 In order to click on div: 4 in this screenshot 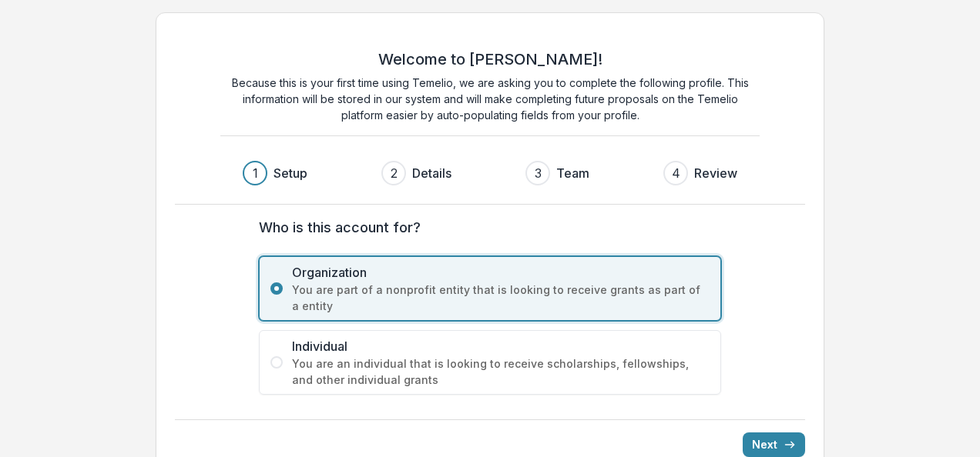, I will do `click(676, 173)`.